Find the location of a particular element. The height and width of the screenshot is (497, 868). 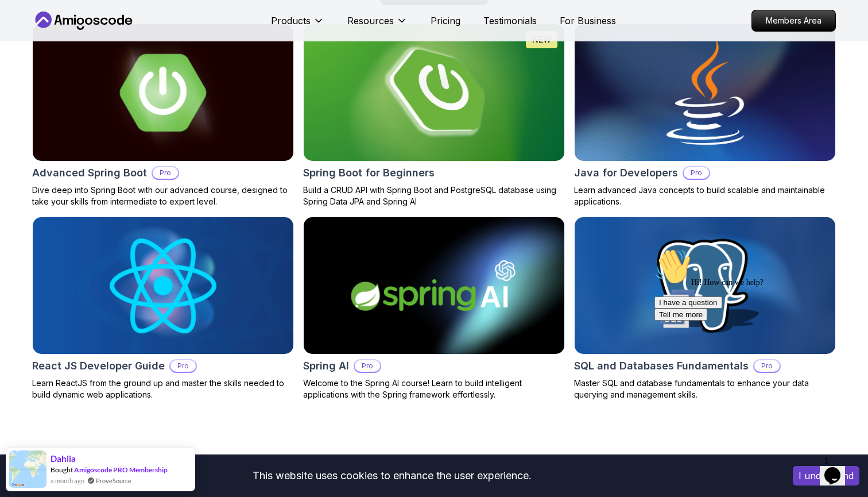

p: Pricing is located at coordinates (445, 20).